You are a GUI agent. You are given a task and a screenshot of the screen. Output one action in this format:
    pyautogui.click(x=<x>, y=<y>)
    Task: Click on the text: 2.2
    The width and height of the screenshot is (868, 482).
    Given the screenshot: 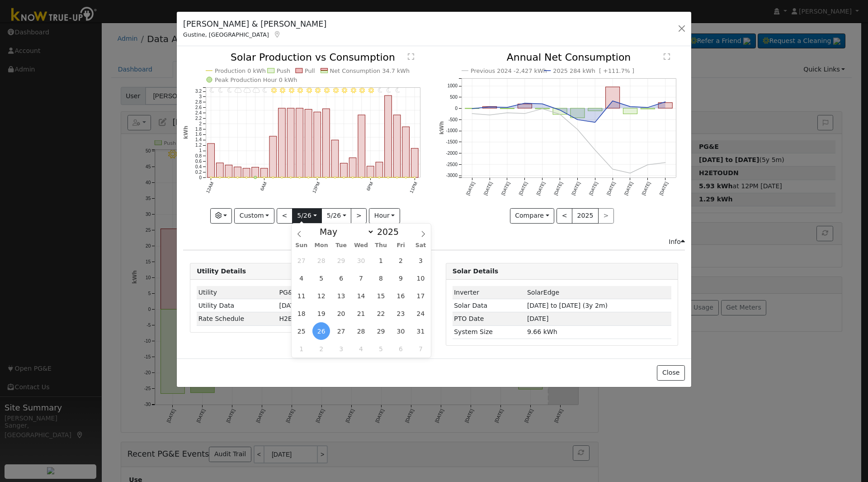 What is the action you would take?
    pyautogui.click(x=198, y=118)
    